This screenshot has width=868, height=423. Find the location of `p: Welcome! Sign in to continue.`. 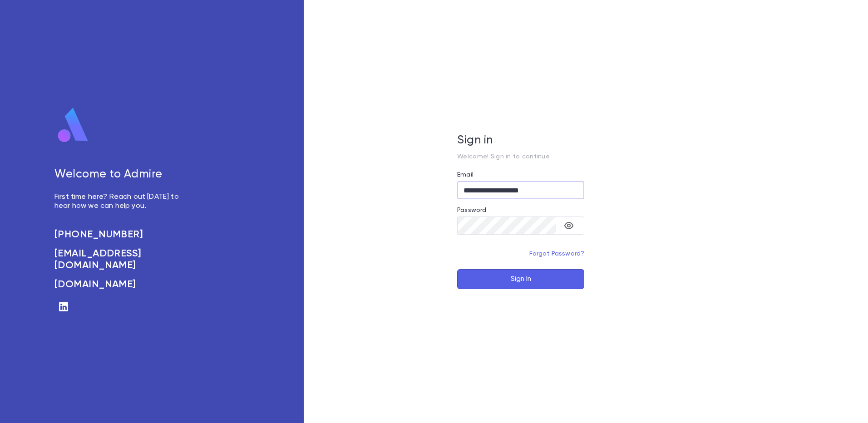

p: Welcome! Sign in to continue. is located at coordinates (521, 157).